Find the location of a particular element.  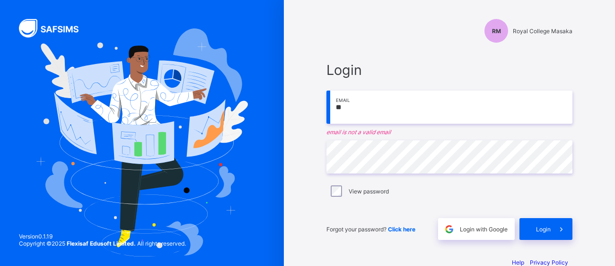

span: RM is located at coordinates (496, 31).